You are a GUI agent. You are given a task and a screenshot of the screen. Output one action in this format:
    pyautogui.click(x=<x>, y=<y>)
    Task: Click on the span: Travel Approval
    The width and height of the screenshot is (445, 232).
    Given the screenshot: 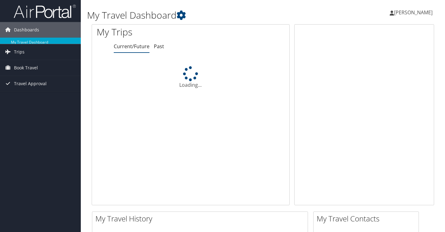 What is the action you would take?
    pyautogui.click(x=30, y=84)
    